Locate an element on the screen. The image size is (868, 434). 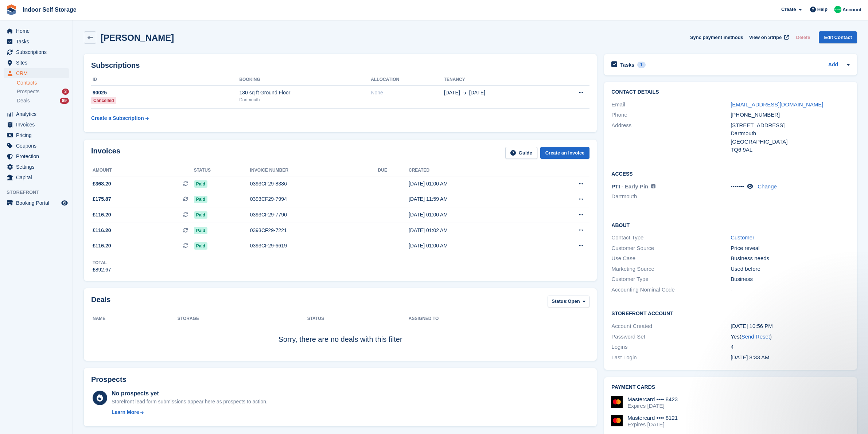
a: Add is located at coordinates (833, 65).